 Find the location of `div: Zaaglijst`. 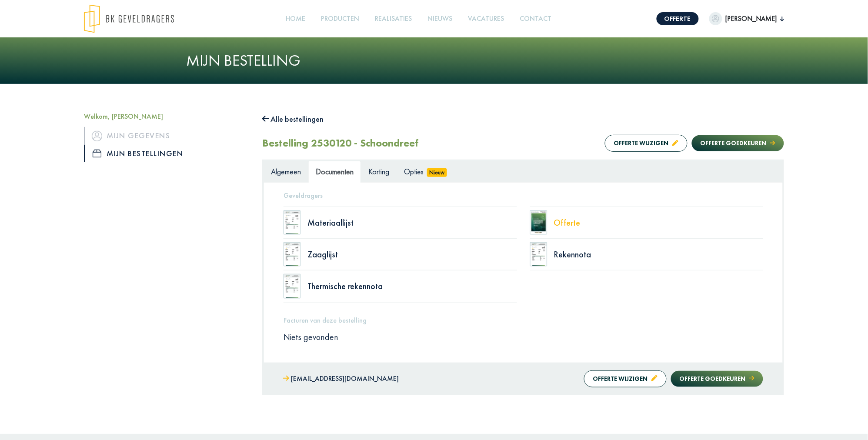

div: Zaaglijst is located at coordinates (412, 255).